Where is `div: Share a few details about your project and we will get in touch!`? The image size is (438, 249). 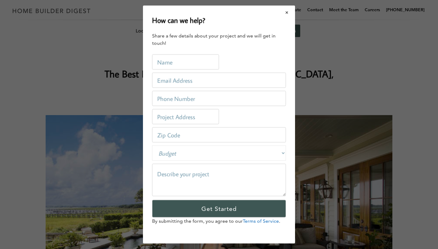 div: Share a few details about your project and we will get in touch! is located at coordinates (219, 40).